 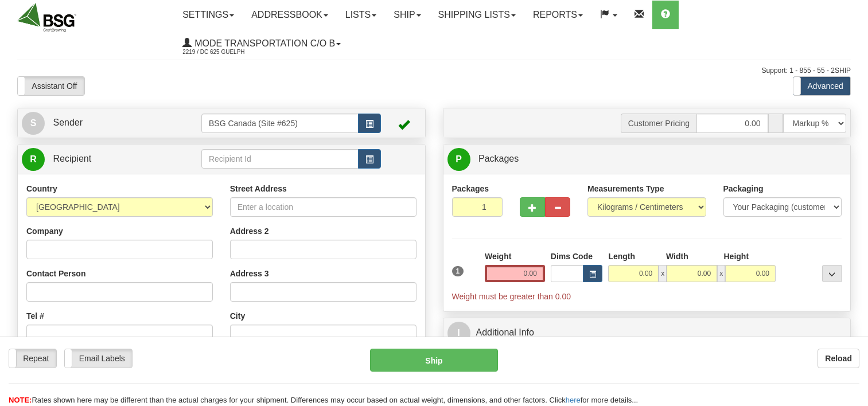 I want to click on span: Customer Pricing, so click(x=659, y=123).